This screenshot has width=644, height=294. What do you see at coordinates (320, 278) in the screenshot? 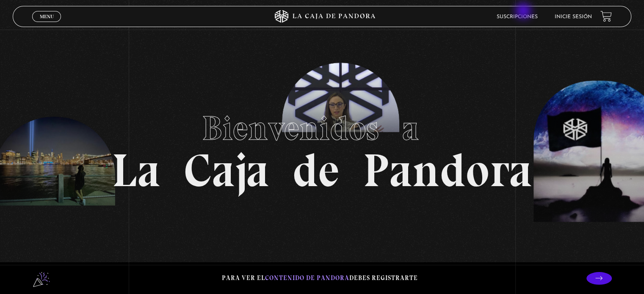
I see `p: Para ver el debes registrarte` at bounding box center [320, 278].